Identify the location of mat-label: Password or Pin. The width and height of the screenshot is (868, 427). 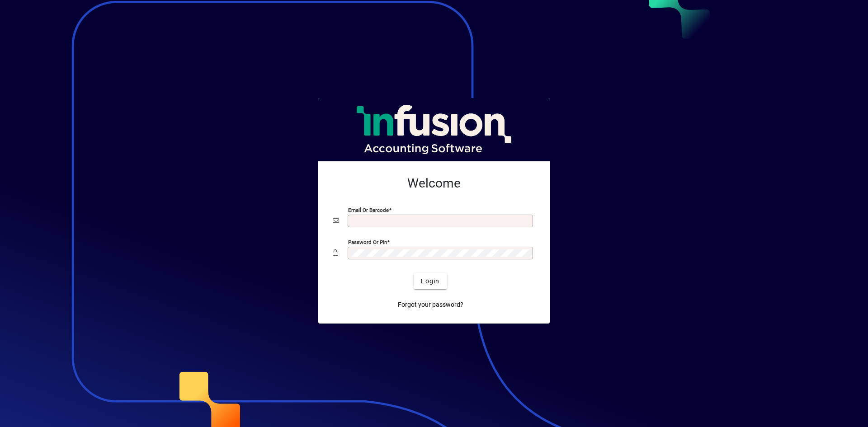
(368, 242).